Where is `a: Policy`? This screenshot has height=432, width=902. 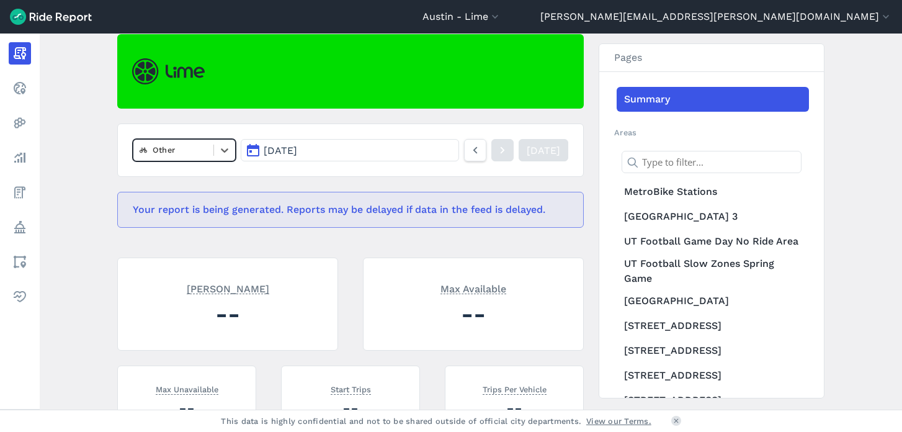 a: Policy is located at coordinates (20, 227).